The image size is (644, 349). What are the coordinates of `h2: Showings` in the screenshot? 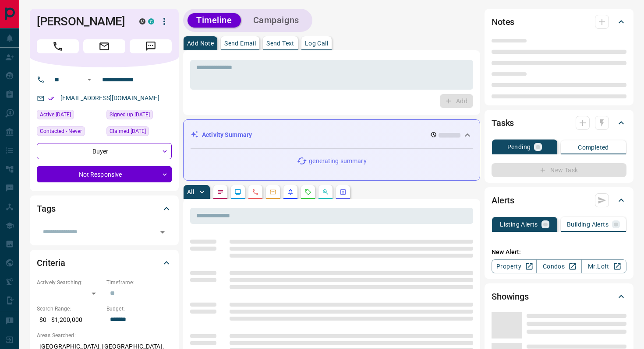 It's located at (510, 297).